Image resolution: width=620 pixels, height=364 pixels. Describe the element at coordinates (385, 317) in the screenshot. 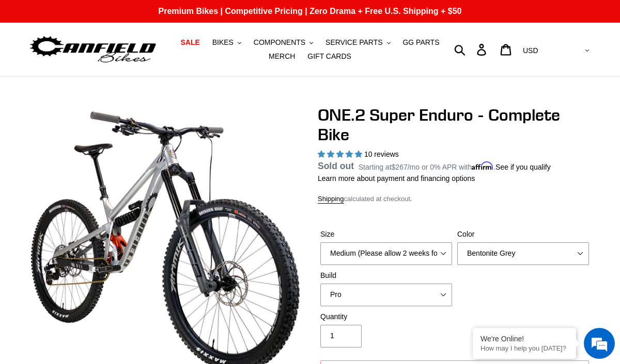

I see `label: Quantity` at that location.